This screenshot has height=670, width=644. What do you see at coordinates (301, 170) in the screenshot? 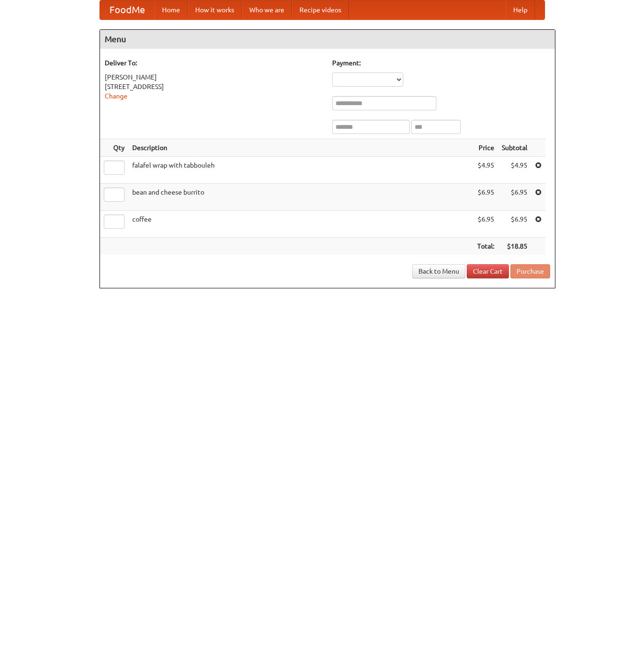
I see `td: falafel wrap with tabbouleh` at bounding box center [301, 170].